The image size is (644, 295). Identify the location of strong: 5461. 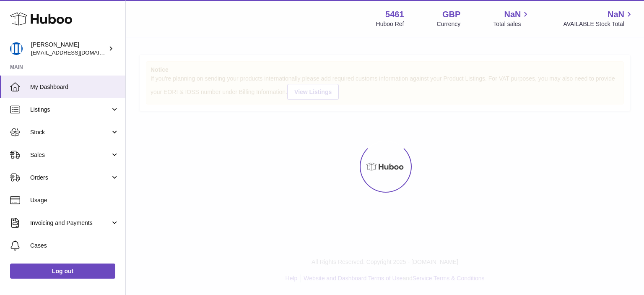
(395, 14).